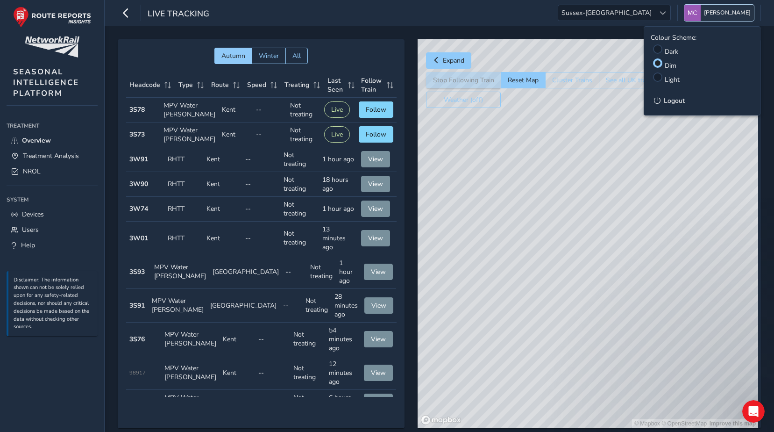  Describe the element at coordinates (343, 373) in the screenshot. I see `td: 12 minutes ago` at that location.